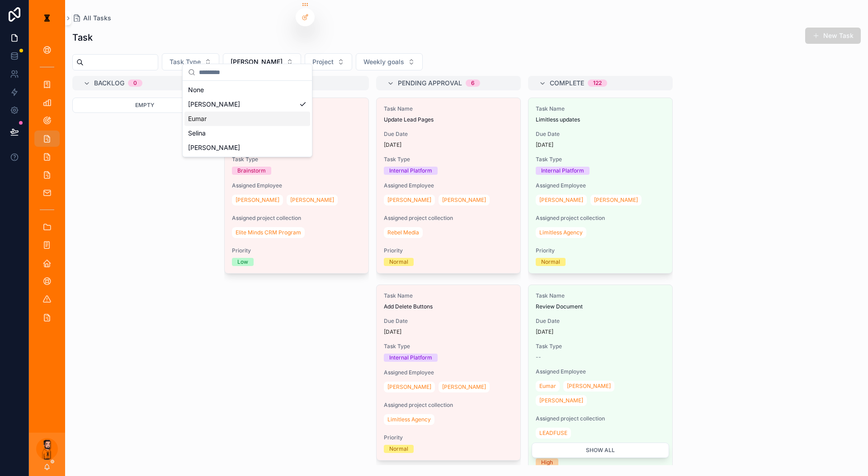 This screenshot has width=868, height=476. I want to click on h1: Task, so click(82, 37).